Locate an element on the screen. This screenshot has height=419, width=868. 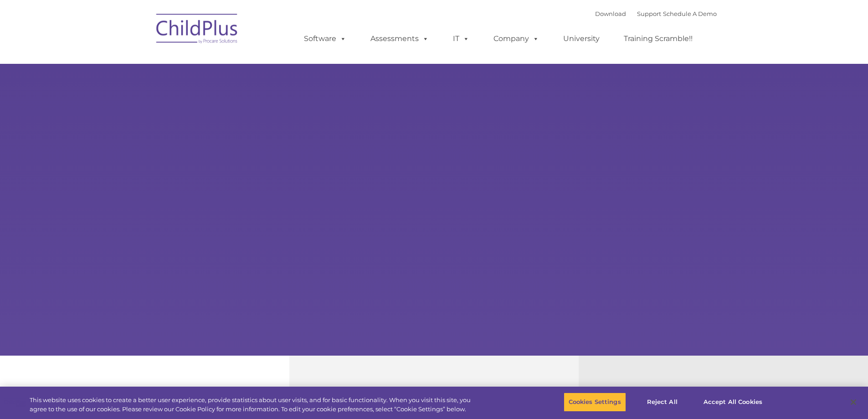
a: Training Scramble!! is located at coordinates (658, 39).